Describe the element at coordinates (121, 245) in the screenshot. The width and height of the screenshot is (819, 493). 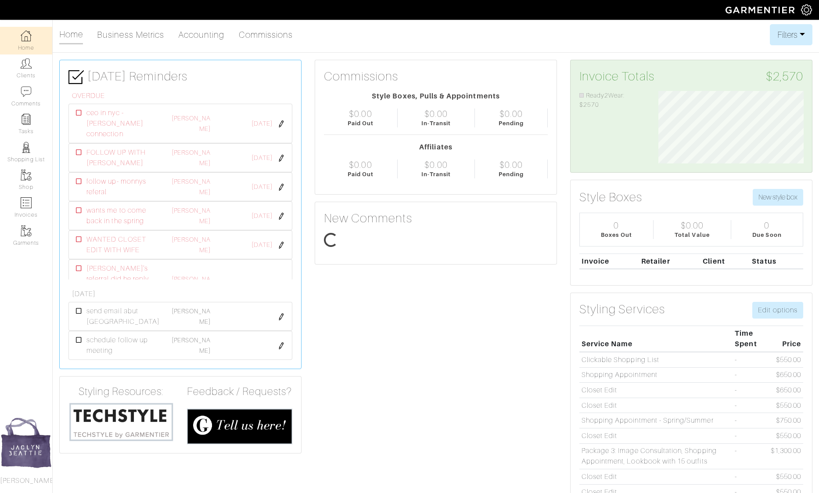
I see `span: WANTED CLOSET EDIT WITH WIFE` at that location.